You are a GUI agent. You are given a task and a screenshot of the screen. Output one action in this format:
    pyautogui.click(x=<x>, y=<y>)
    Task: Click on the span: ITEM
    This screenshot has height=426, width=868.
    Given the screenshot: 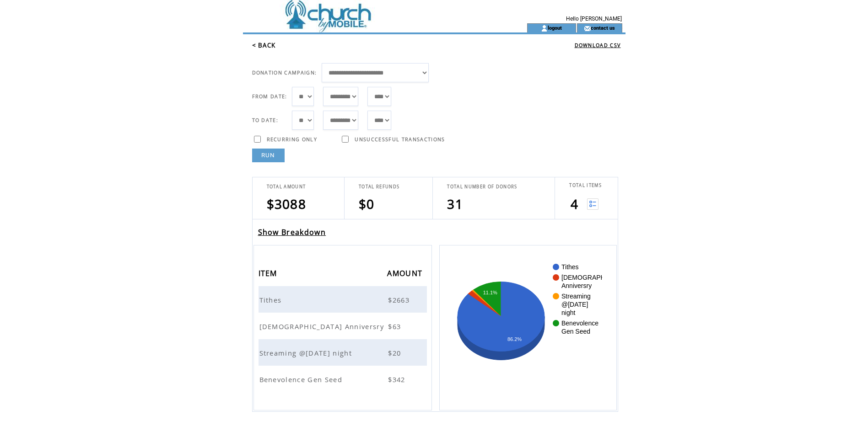 What is the action you would take?
    pyautogui.click(x=269, y=274)
    